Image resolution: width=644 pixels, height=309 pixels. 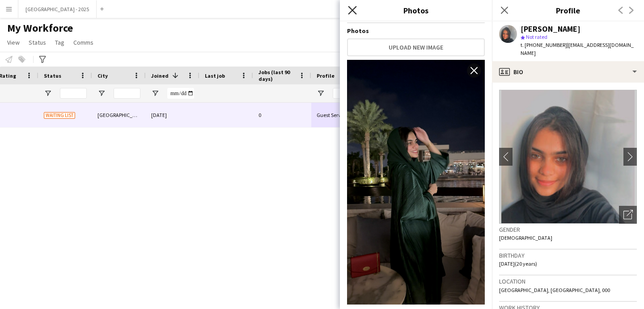 What do you see at coordinates (537, 36) in the screenshot?
I see `span: Not rated` at bounding box center [537, 36].